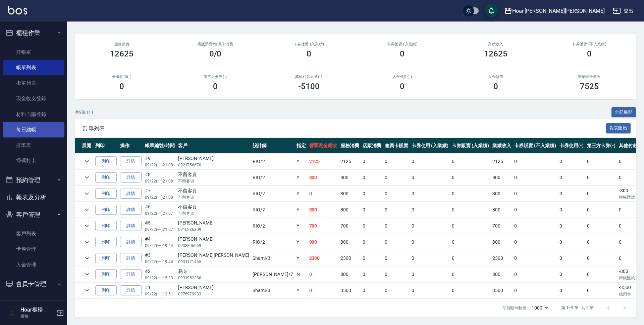  Describe the element at coordinates (160, 274) in the screenshot. I see `td: #2` at that location.